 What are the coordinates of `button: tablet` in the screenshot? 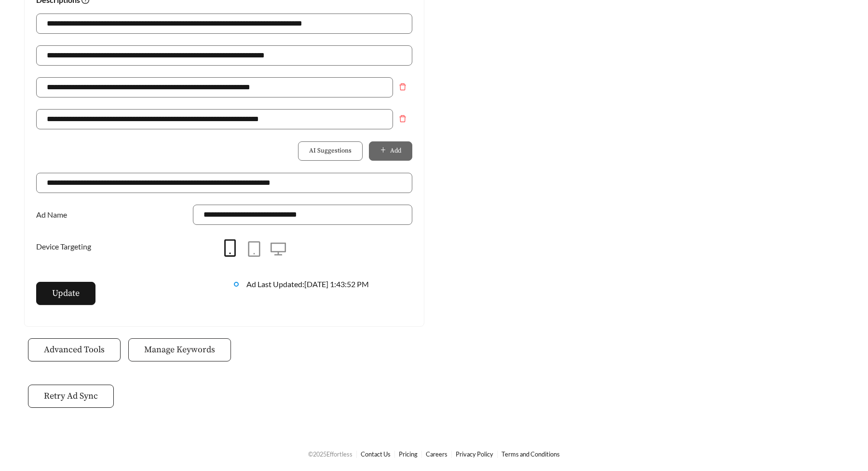 It's located at (254, 249).